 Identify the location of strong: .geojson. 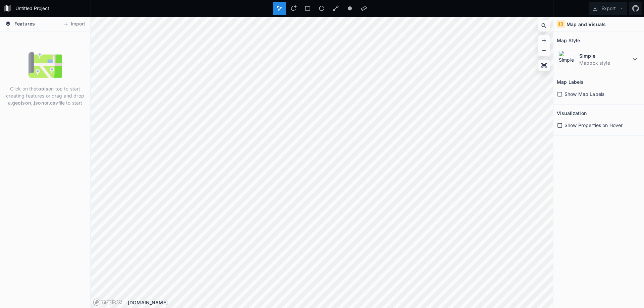
(21, 102).